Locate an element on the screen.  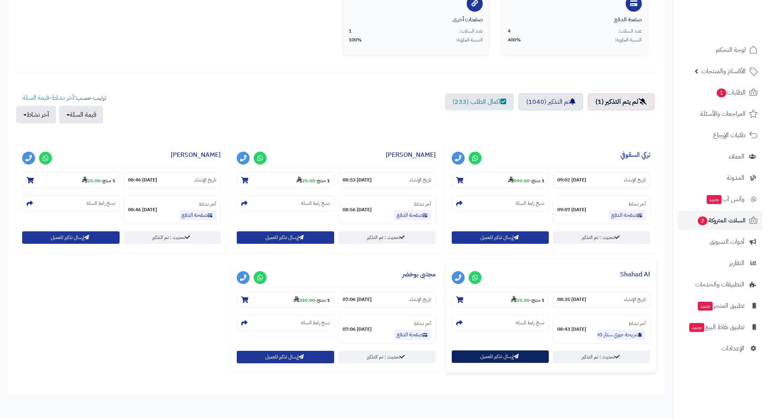
section: 1 منتج-349.00 is located at coordinates (285, 300).